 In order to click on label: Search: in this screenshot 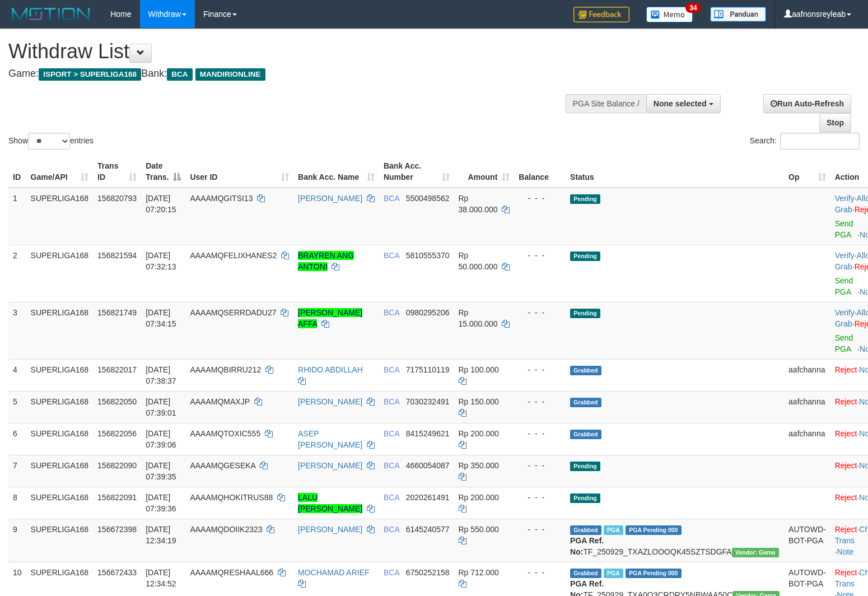, I will do `click(804, 141)`.